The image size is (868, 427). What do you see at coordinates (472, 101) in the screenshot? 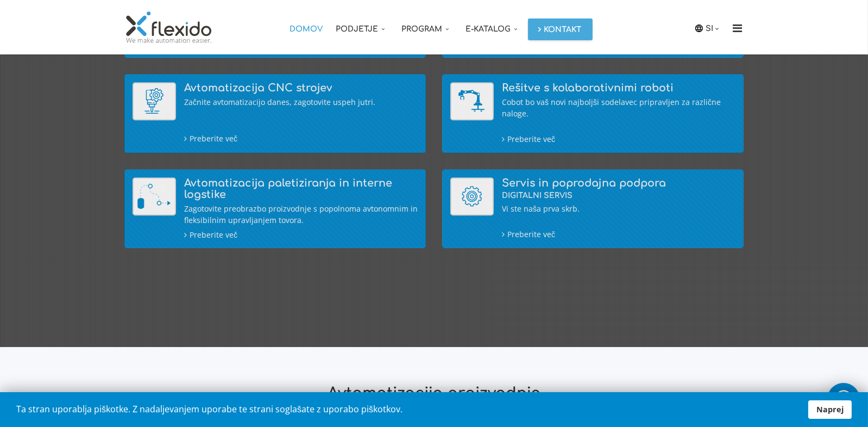
I see `img: Rešitve s kolaborativnimi roboti` at bounding box center [472, 101].